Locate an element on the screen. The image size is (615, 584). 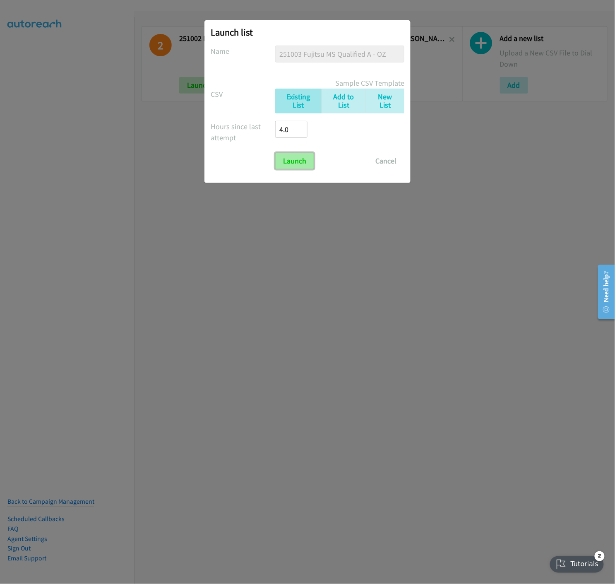
div: Need help? is located at coordinates (15, 28).